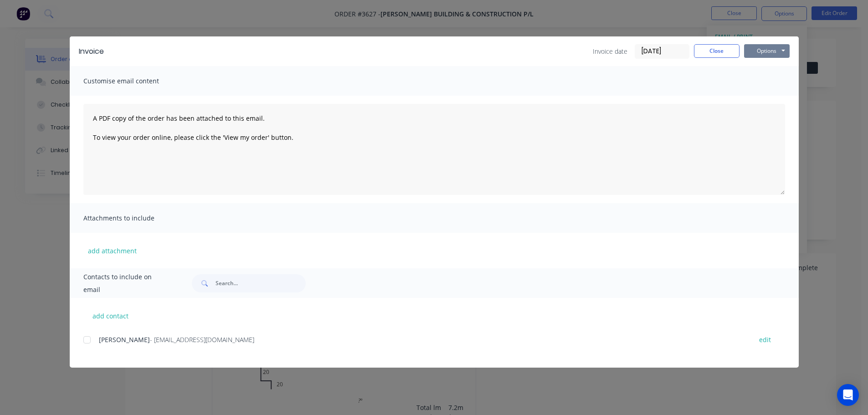 The width and height of the screenshot is (868, 415). Describe the element at coordinates (133, 81) in the screenshot. I see `span: Customise email content` at that location.